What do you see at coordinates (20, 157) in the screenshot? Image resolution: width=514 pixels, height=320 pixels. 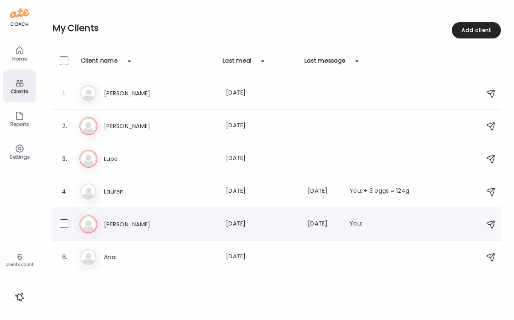 I see `div: Settings` at bounding box center [20, 157].